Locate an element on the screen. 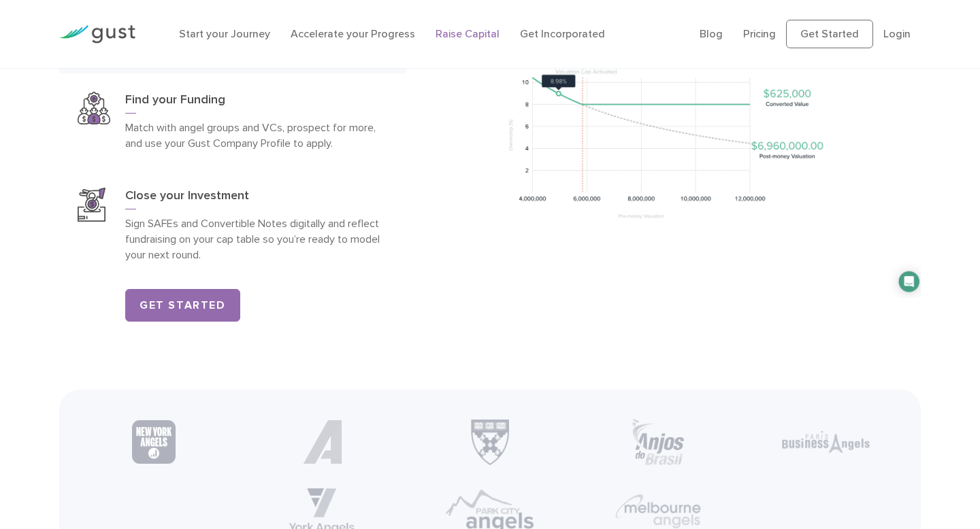 This screenshot has width=980, height=529. a: Pricing is located at coordinates (759, 33).